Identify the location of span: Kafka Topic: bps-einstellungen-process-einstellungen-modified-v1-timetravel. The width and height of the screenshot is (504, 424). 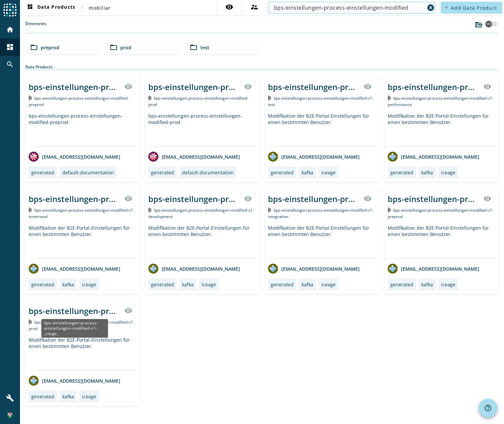
(81, 213).